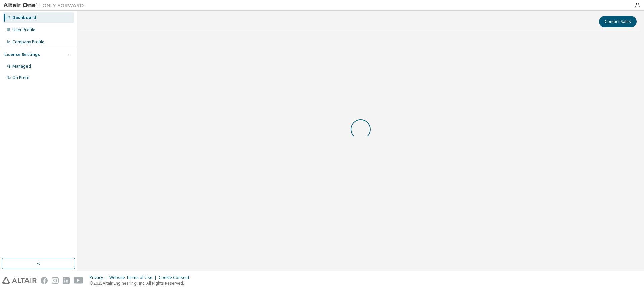  I want to click on img: Altair One, so click(45, 5).